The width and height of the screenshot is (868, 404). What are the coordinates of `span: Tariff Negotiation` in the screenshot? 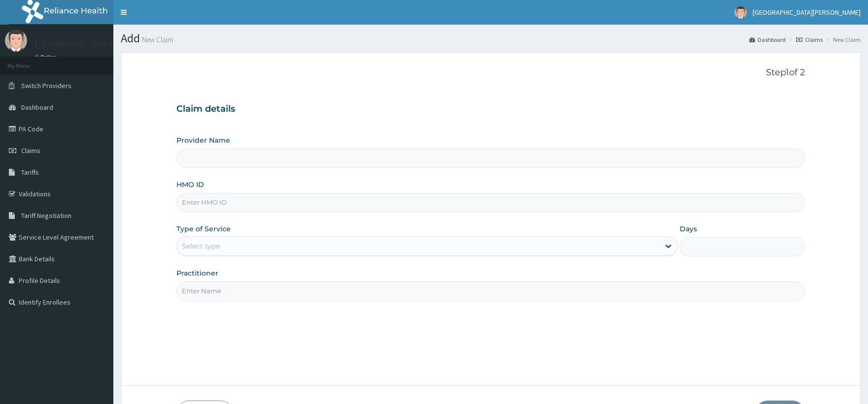 It's located at (47, 216).